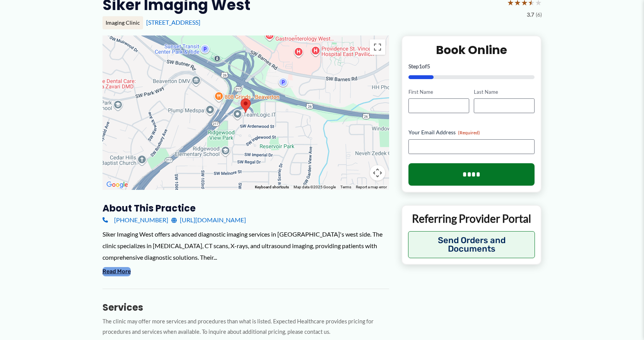 The width and height of the screenshot is (644, 340). Describe the element at coordinates (116, 272) in the screenshot. I see `button: Read More` at that location.